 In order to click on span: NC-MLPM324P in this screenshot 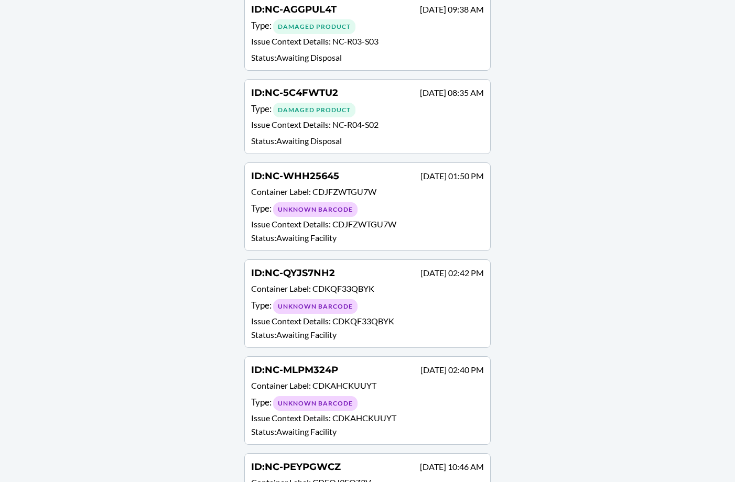, I will do `click(301, 370)`.